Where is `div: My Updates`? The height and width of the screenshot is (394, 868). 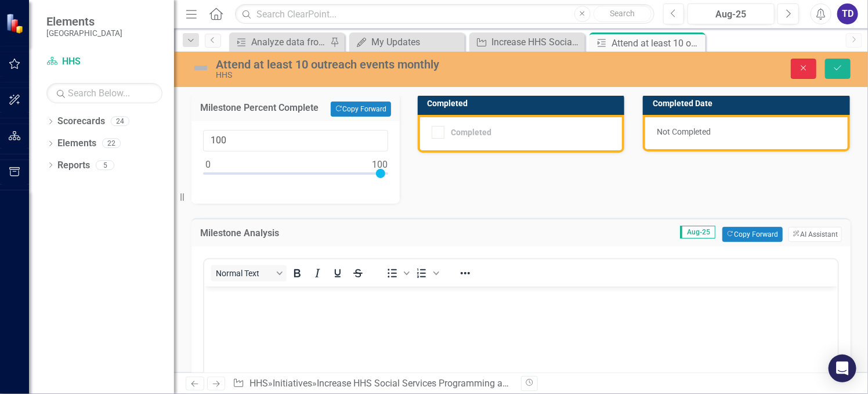
div: My Updates is located at coordinates (417, 42).